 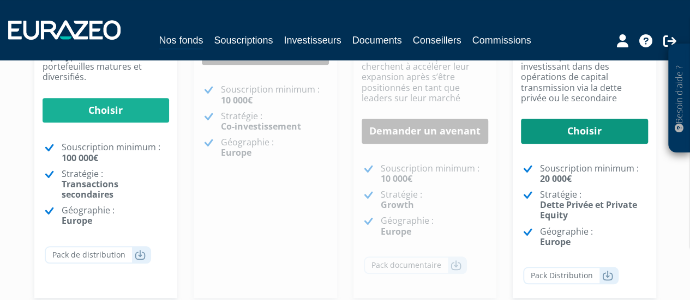 What do you see at coordinates (261, 126) in the screenshot?
I see `strong: Co-investissement` at bounding box center [261, 126].